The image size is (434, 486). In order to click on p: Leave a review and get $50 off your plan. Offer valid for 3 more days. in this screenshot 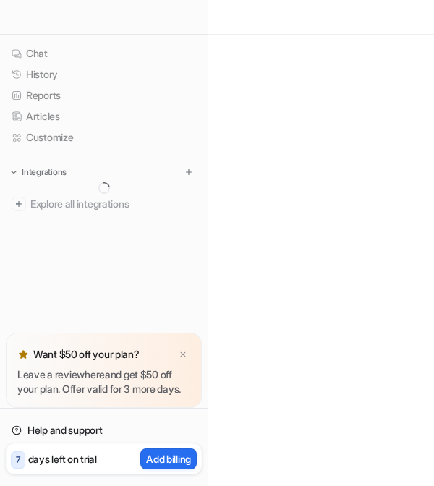, I will do `click(103, 382)`.